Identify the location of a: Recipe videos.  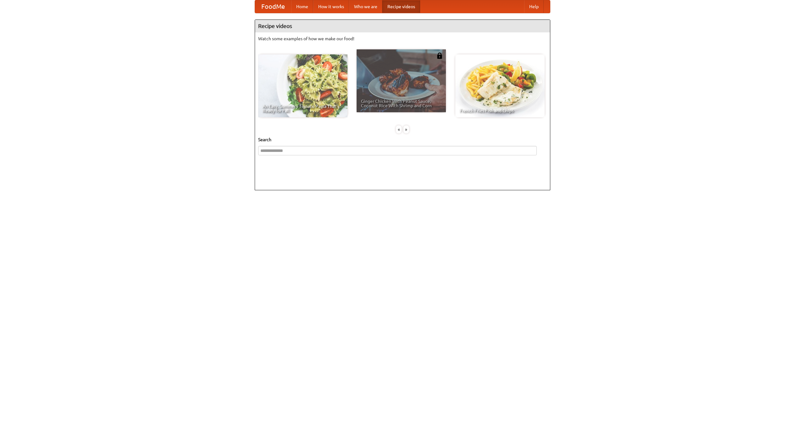
(401, 7).